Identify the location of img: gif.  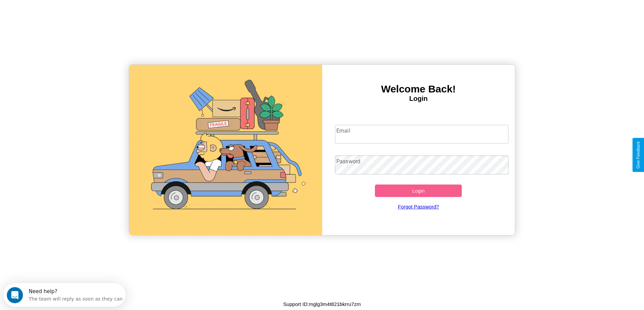
(225, 150).